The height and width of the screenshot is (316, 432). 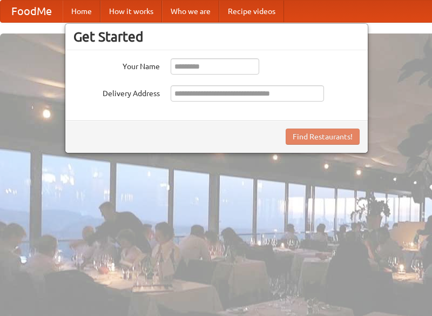 What do you see at coordinates (190, 11) in the screenshot?
I see `a: Who we are` at bounding box center [190, 11].